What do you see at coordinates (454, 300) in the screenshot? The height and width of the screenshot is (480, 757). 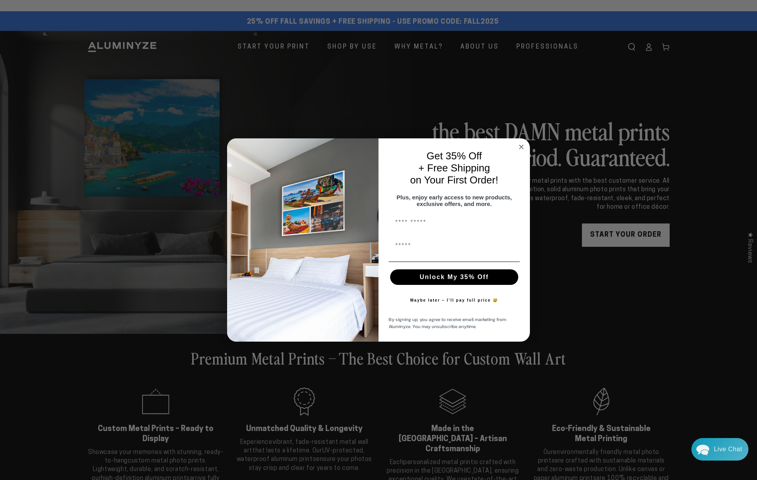 I see `button: Maybe later – I’ll pay full price 😅` at bounding box center [454, 300].